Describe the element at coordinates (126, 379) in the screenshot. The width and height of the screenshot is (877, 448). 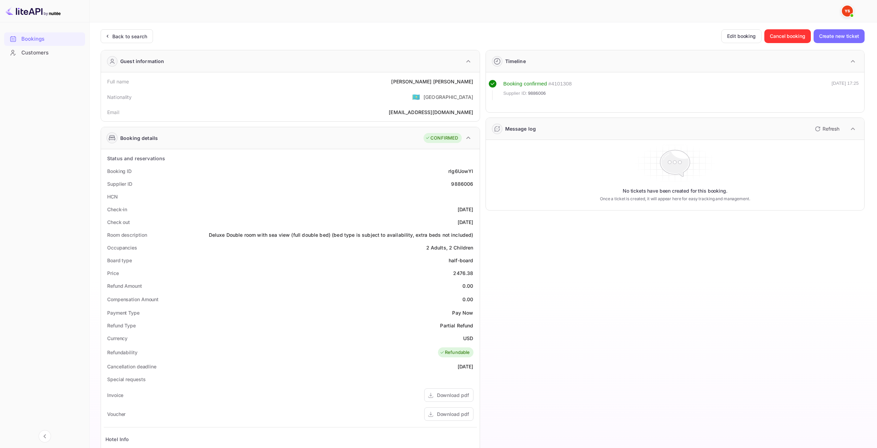
I see `ya-tr-span: Special requests` at that location.